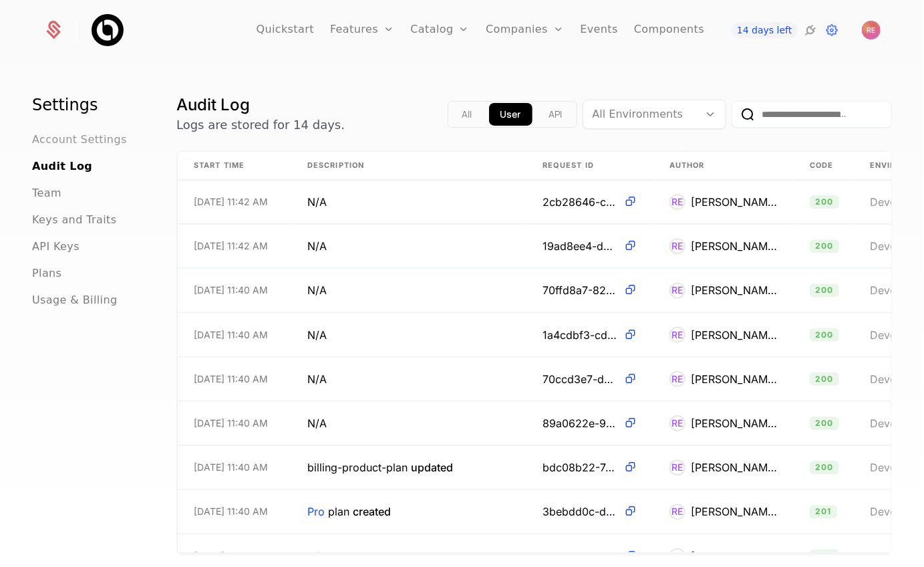 This screenshot has width=924, height=567. Describe the element at coordinates (580, 379) in the screenshot. I see `span: 70ccd3e7-d69a-4eda-b046-bb3c8c14bf34` at that location.